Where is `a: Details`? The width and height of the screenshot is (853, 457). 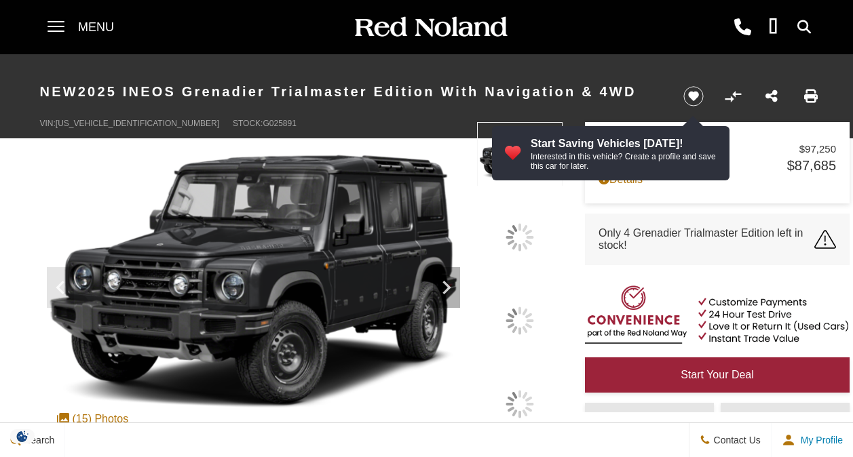
a: Details is located at coordinates (717, 180).